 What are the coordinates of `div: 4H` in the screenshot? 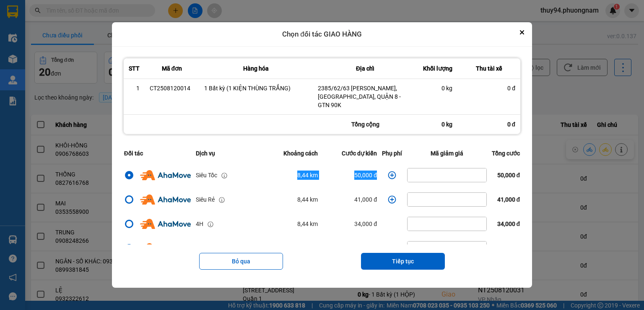 It's located at (199, 224).